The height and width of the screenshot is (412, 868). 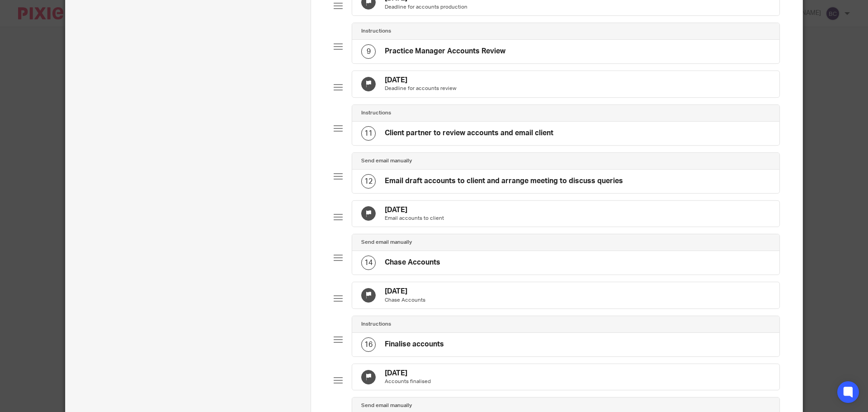 I want to click on h4: Finalise accounts, so click(x=414, y=344).